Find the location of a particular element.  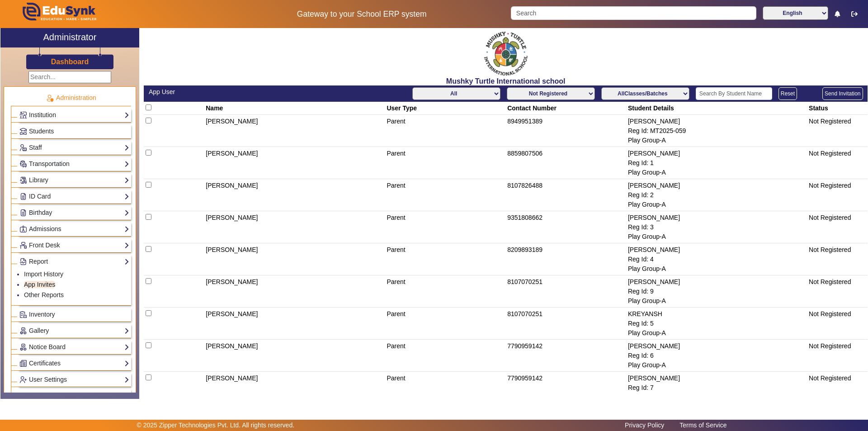

th: User Type is located at coordinates (445, 108).